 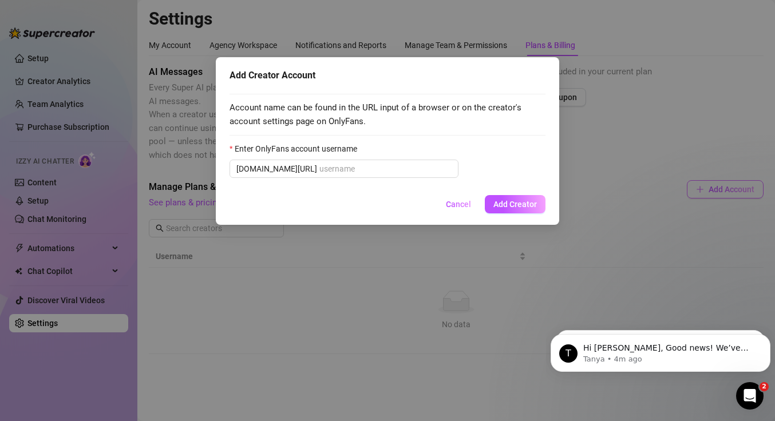 I want to click on input: Enter OnlyFans account username, so click(x=385, y=169).